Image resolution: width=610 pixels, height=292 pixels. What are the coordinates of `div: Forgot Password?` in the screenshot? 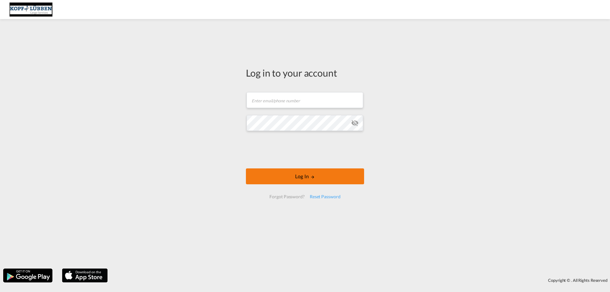 It's located at (287, 197).